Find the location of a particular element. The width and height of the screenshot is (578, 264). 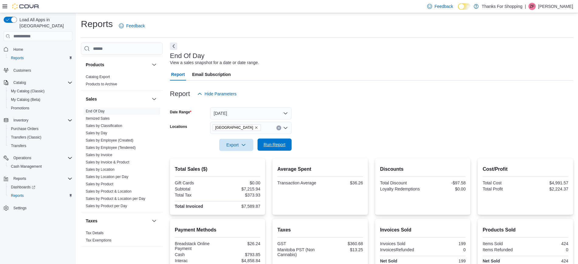

button: Next is located at coordinates (174, 46).